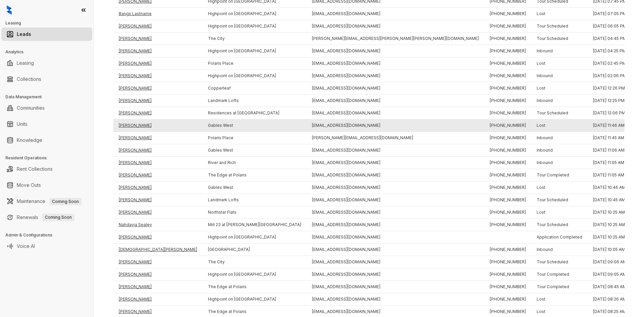 The image size is (644, 317). I want to click on li: Move Outs, so click(47, 185).